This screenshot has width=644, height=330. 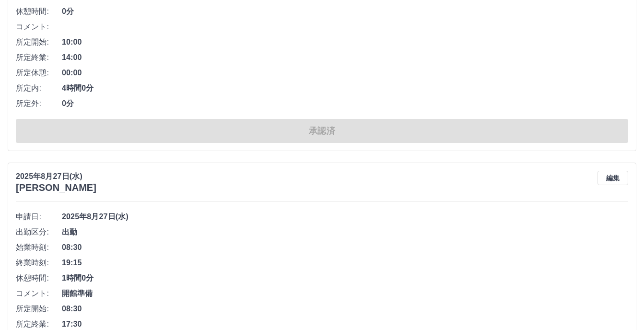 I want to click on span: 出勤, so click(x=345, y=232).